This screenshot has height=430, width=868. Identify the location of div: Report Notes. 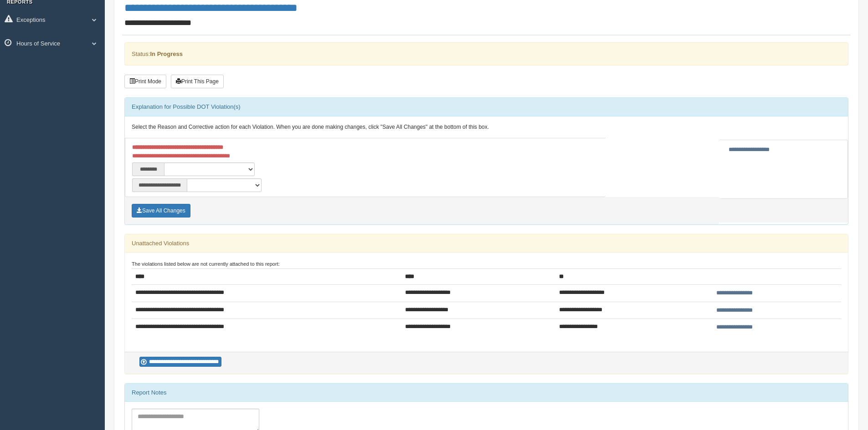
(486, 393).